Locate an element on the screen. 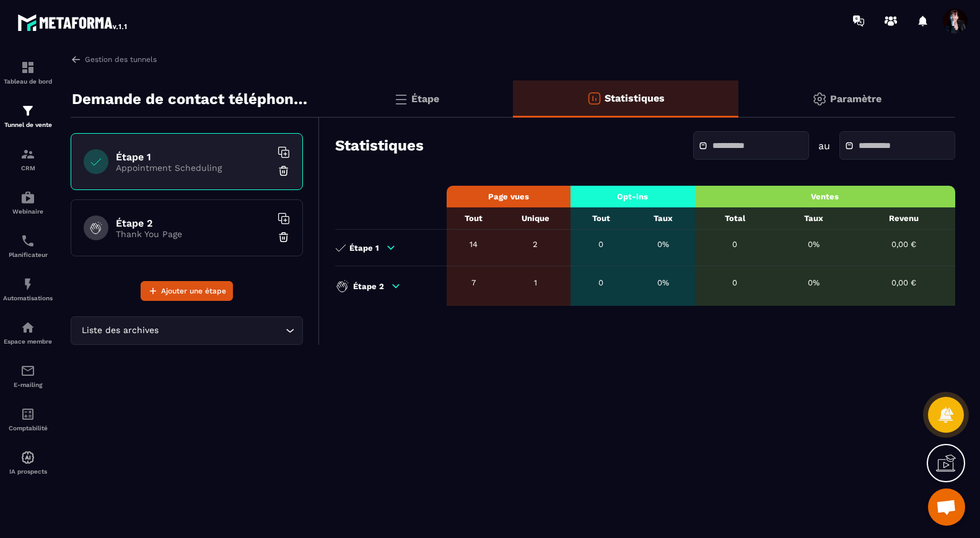 Image resolution: width=980 pixels, height=538 pixels. div: Search for option is located at coordinates (186, 331).